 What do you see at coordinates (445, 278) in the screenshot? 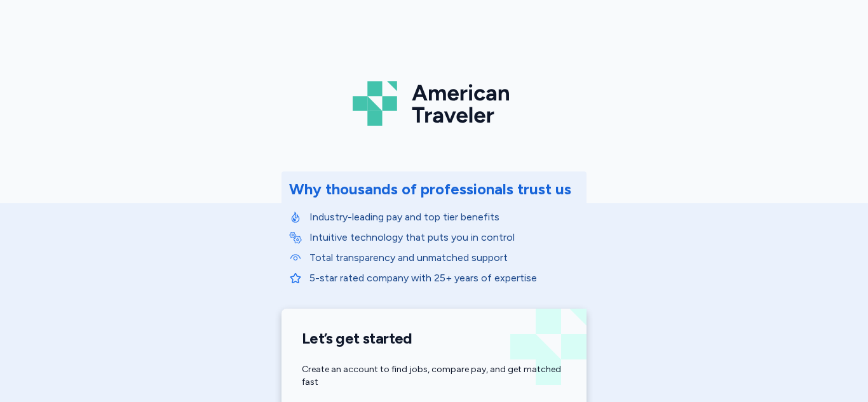
I see `p: 5-star rated company with 25+ years of expertise` at bounding box center [445, 278].